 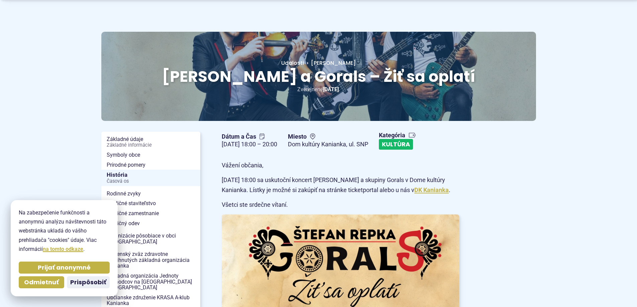 I want to click on span: Tradičné staviteľstvo, so click(x=151, y=204).